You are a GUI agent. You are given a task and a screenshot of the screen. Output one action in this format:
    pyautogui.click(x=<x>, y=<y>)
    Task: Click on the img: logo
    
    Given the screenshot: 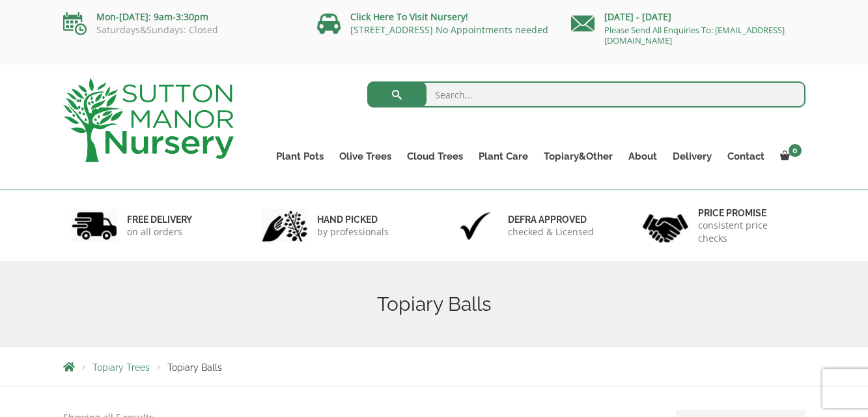 What is the action you would take?
    pyautogui.click(x=149, y=120)
    